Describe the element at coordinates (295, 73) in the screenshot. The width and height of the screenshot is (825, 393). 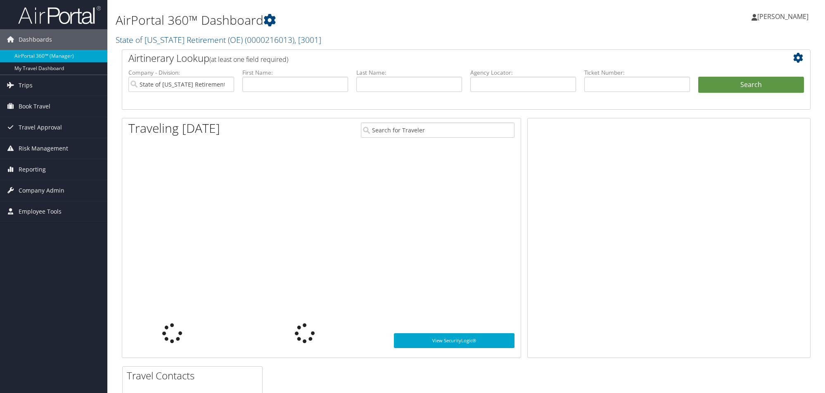
I see `label: First Name:` at that location.